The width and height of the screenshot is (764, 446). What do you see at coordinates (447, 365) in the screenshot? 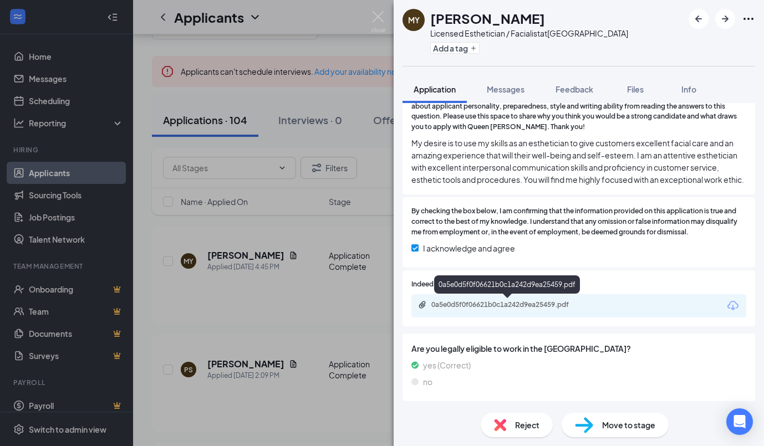
I see `span: yes (Correct)` at bounding box center [447, 365].